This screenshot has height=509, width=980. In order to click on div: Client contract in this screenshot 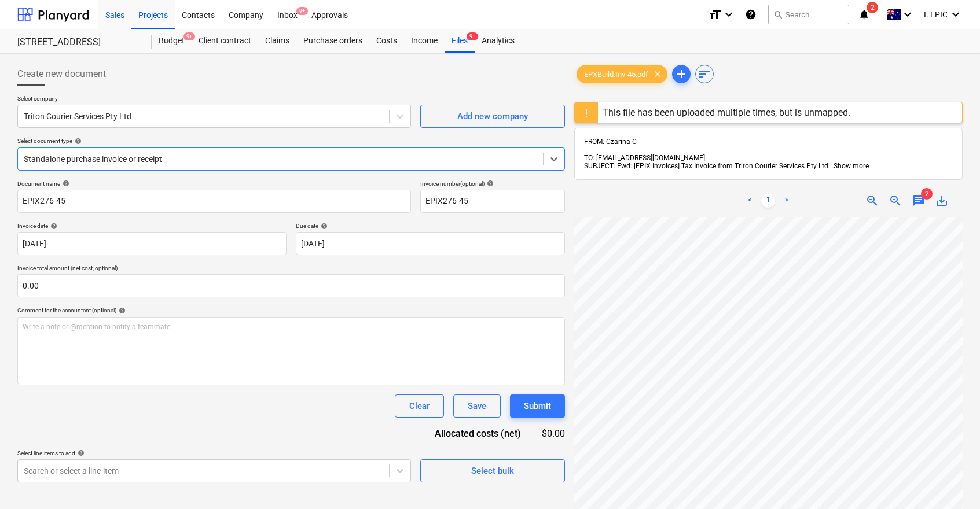, I will do `click(225, 41)`.